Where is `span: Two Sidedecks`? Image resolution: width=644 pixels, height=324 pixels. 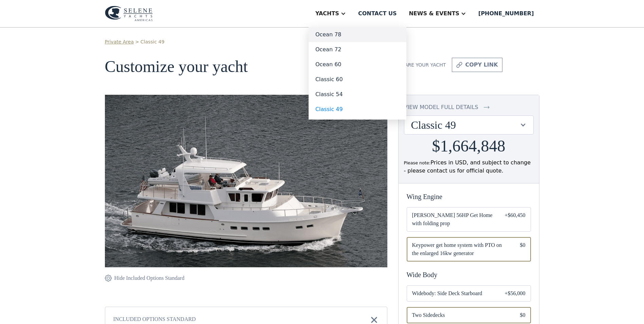 span: Two Sidedecks is located at coordinates (461, 315).